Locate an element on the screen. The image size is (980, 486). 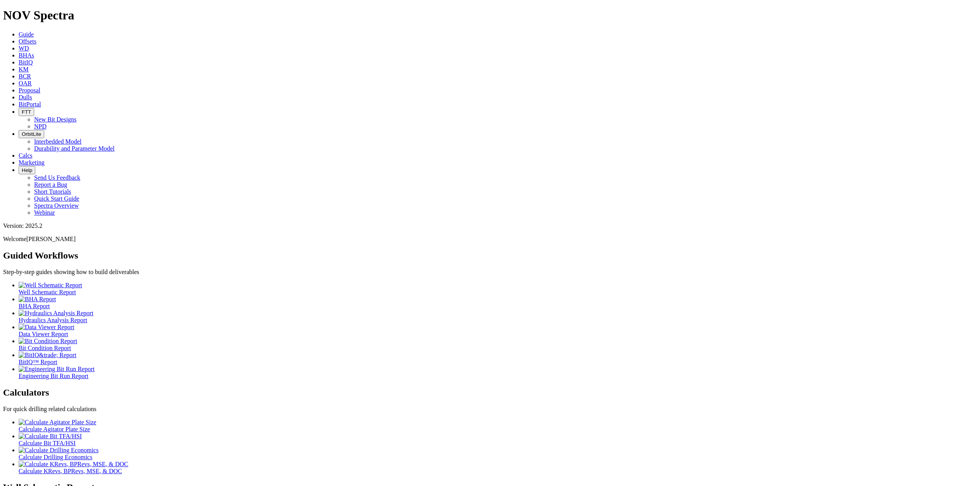
a: Bit Condition Report Bit Condition Report is located at coordinates (498, 344).